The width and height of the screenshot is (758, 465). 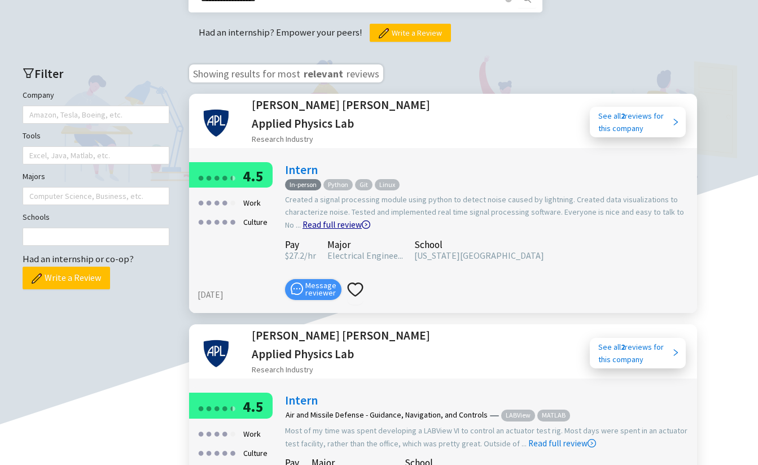 What do you see at coordinates (281, 32) in the screenshot?
I see `span: Had an internship? Empower your peers!` at bounding box center [281, 32].